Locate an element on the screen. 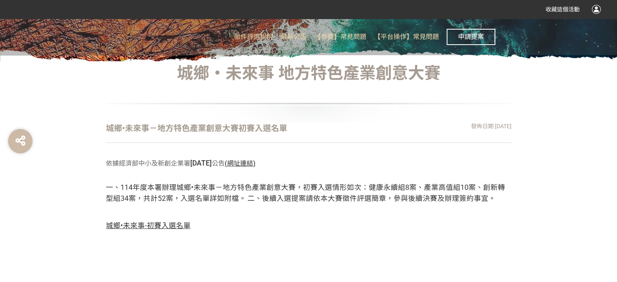  a: 最新公告 is located at coordinates (294, 37).